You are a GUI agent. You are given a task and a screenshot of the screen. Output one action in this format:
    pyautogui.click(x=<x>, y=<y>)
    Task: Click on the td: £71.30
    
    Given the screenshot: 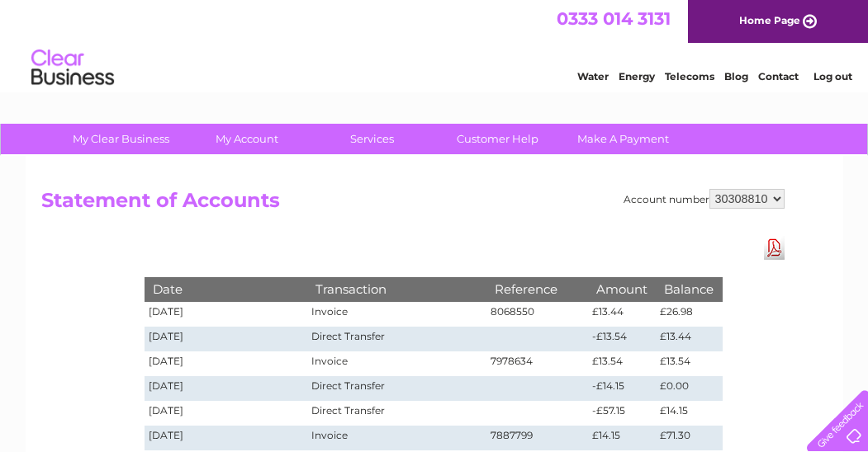 What is the action you would take?
    pyautogui.click(x=689, y=438)
    